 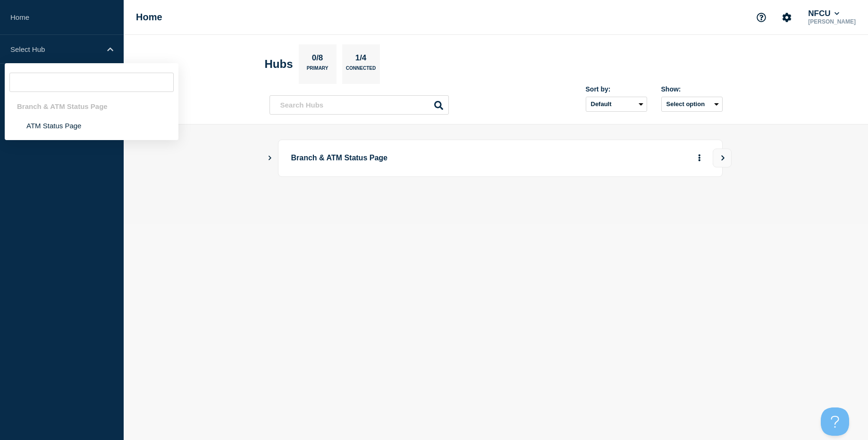 What do you see at coordinates (692, 104) in the screenshot?
I see `button: Select option` at bounding box center [692, 104].